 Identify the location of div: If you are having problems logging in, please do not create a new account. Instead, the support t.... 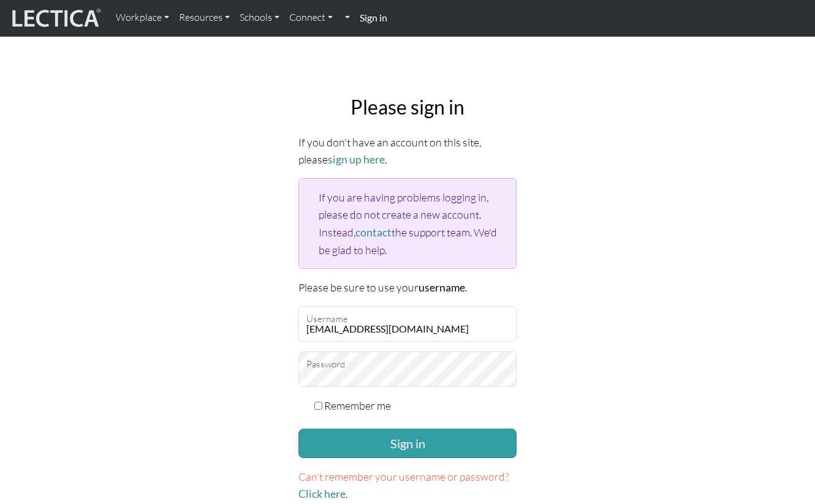
(408, 223).